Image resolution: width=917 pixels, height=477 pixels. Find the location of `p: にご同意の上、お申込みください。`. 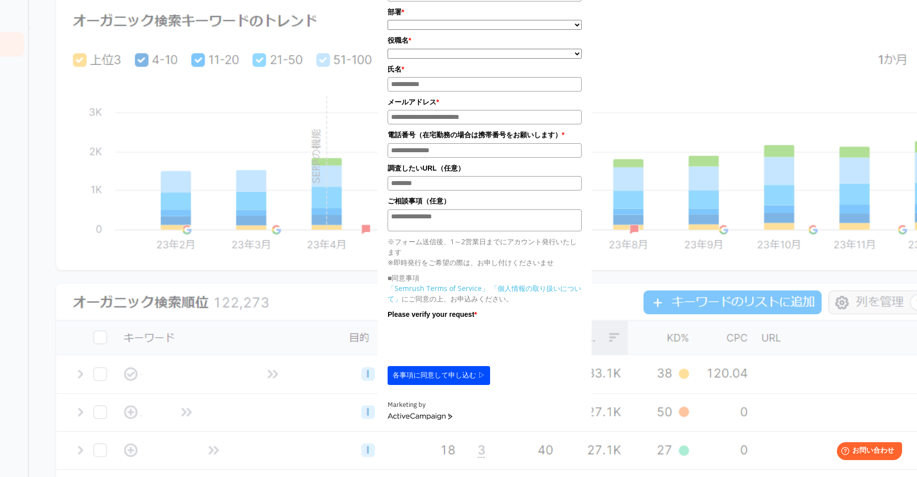

p: にご同意の上、お申込みください。 is located at coordinates (485, 294).